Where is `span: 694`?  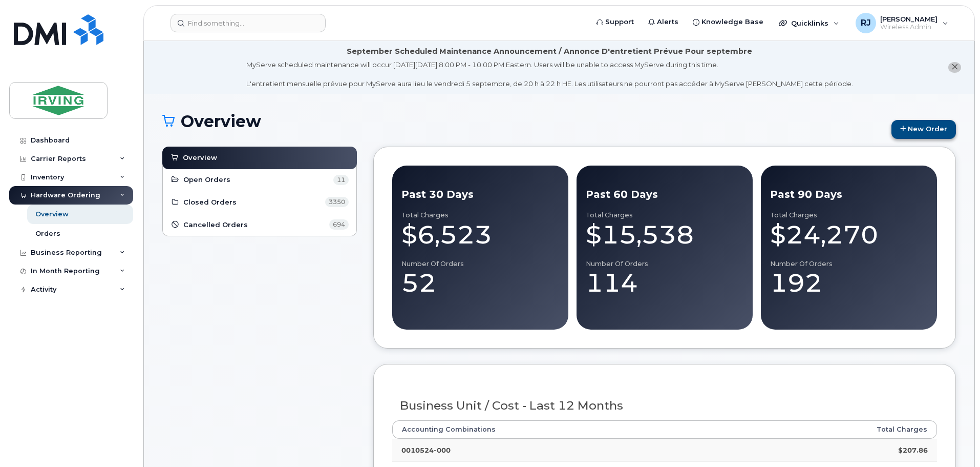 span: 694 is located at coordinates (339, 225).